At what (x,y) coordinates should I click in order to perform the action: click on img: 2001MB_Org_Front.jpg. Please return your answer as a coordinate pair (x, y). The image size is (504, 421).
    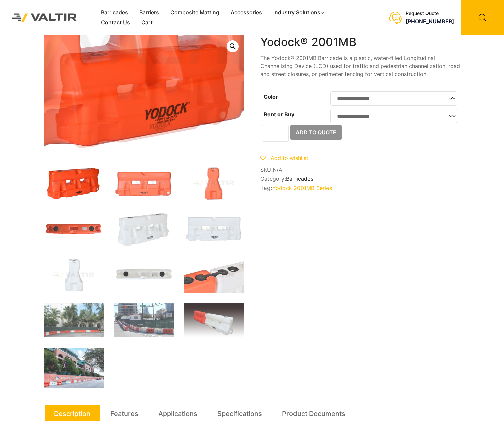
    Looking at the image, I should click on (144, 183).